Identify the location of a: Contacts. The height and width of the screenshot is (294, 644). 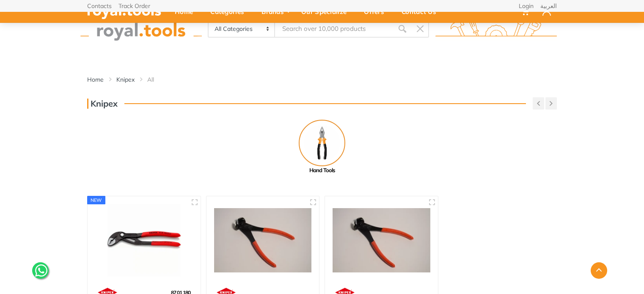
(99, 6).